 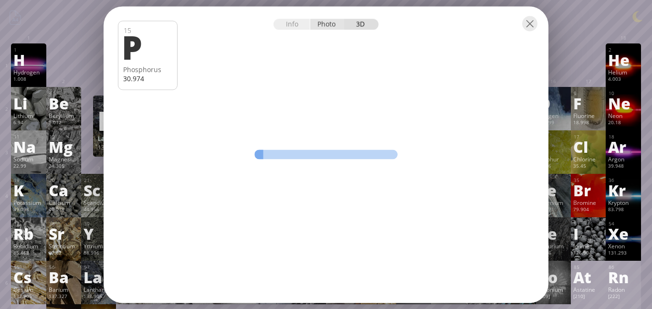 What do you see at coordinates (63, 123) in the screenshot?
I see `div: 9.012` at bounding box center [63, 123].